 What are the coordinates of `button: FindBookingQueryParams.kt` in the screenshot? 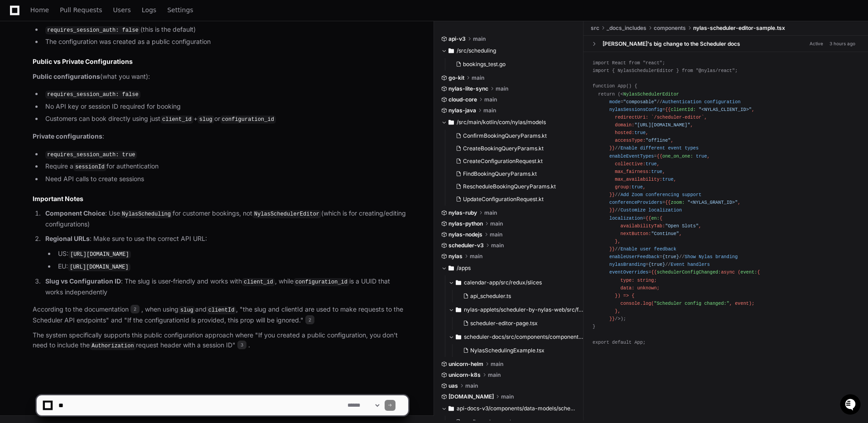 It's located at (511, 174).